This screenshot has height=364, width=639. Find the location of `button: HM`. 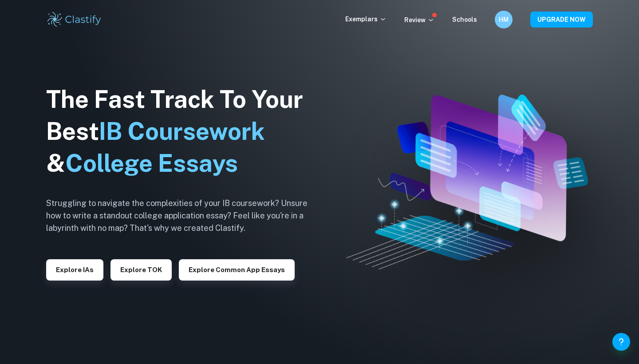

button: HM is located at coordinates (504, 19).